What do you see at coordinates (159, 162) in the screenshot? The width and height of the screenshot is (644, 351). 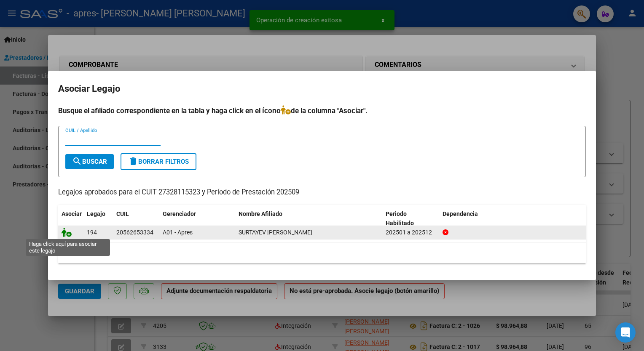 I see `button: Borrar Filtros` at bounding box center [159, 162].